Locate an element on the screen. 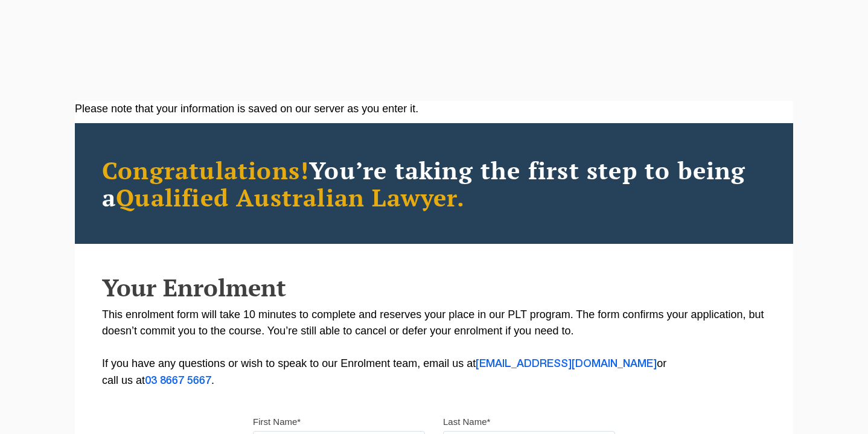  span: Qualified Australian Lawyer. is located at coordinates (291, 197).